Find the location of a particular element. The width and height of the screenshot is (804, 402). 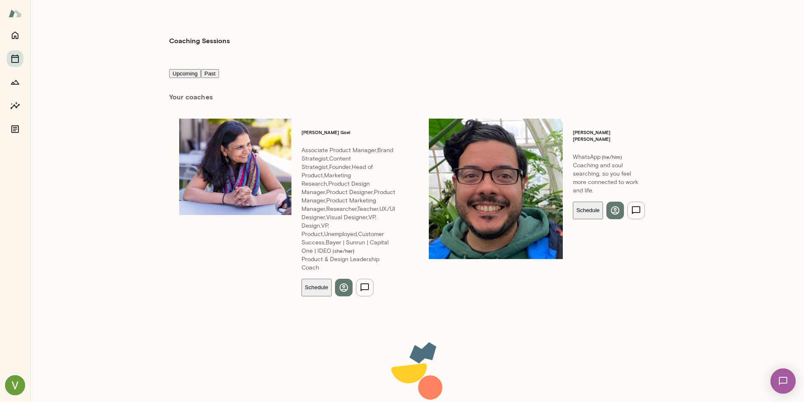

button: Documents is located at coordinates (15, 129).